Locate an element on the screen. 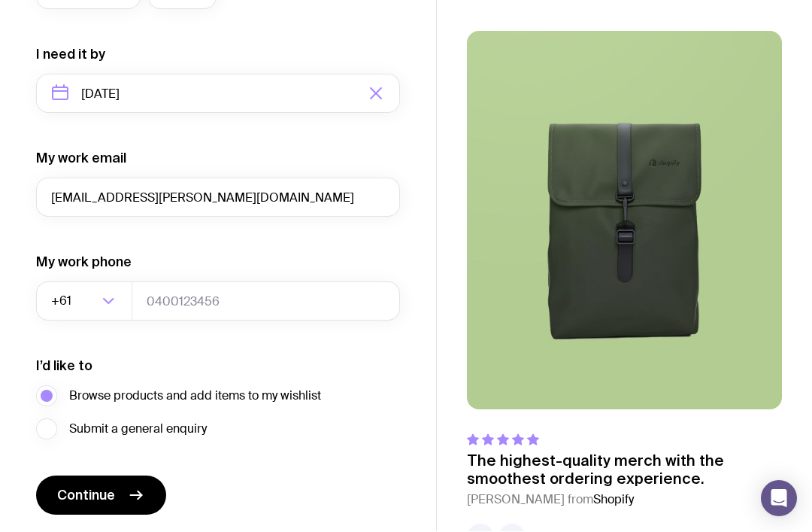 This screenshot has width=812, height=532. input: you@email.com is located at coordinates (218, 198).